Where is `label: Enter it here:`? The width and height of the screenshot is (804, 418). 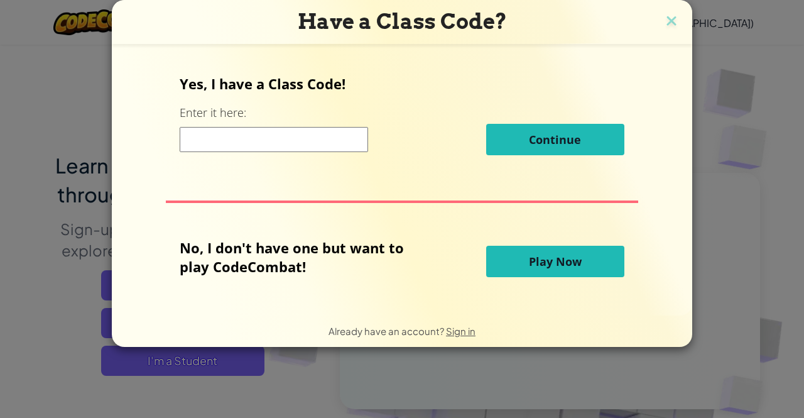
label: Enter it here: is located at coordinates (213, 112).